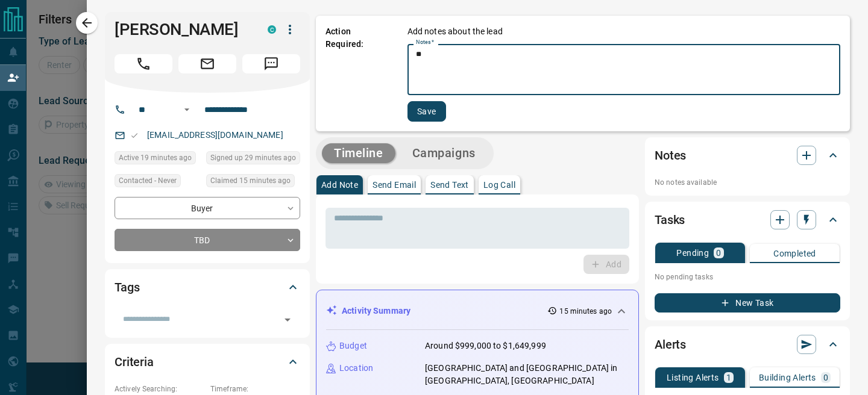 Image resolution: width=868 pixels, height=395 pixels. What do you see at coordinates (477, 310) in the screenshot?
I see `div: Activity Summary15 minutes ago` at bounding box center [477, 310].